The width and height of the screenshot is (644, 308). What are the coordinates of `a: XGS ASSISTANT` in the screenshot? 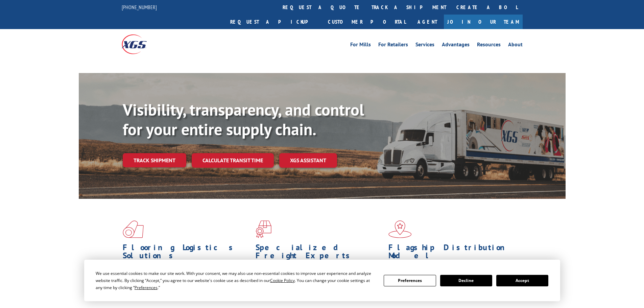 It's located at (308, 160).